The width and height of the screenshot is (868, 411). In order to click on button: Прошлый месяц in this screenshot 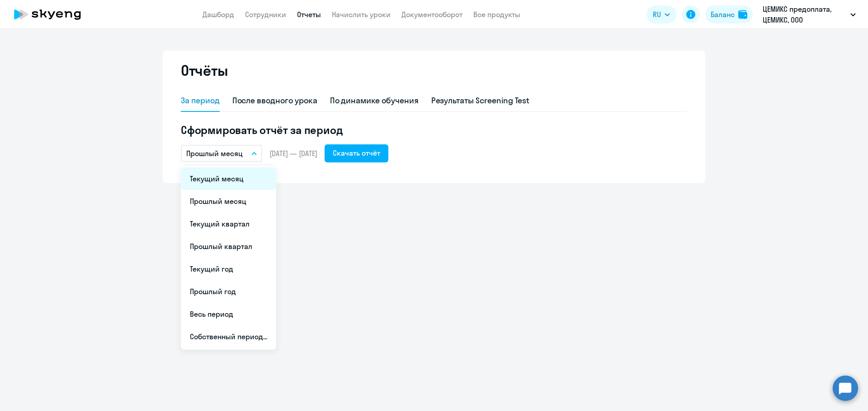, I will do `click(221, 154)`.